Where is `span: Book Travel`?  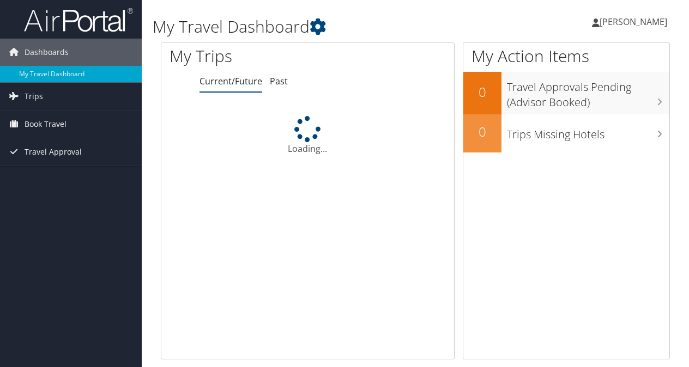 span: Book Travel is located at coordinates (45, 124).